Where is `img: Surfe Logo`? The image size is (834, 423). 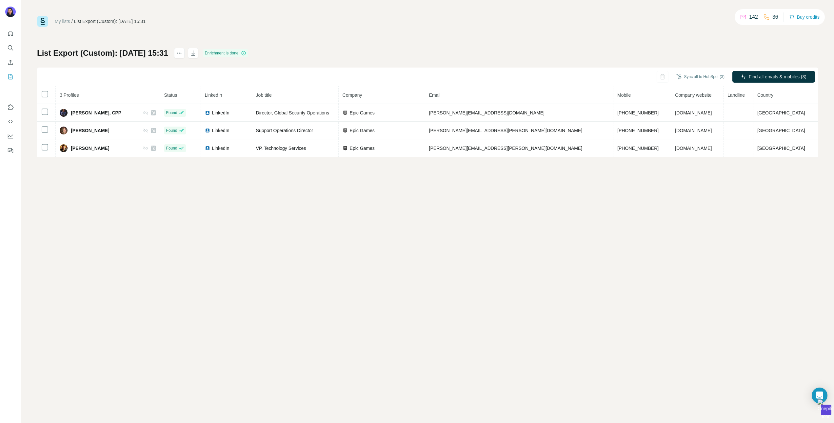
img: Surfe Logo is located at coordinates (43, 21).